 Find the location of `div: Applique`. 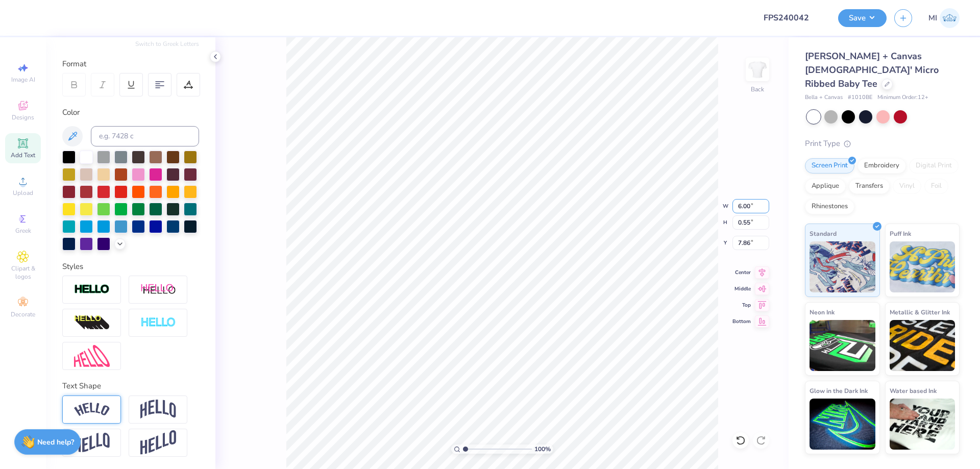

div: Applique is located at coordinates (825, 186).